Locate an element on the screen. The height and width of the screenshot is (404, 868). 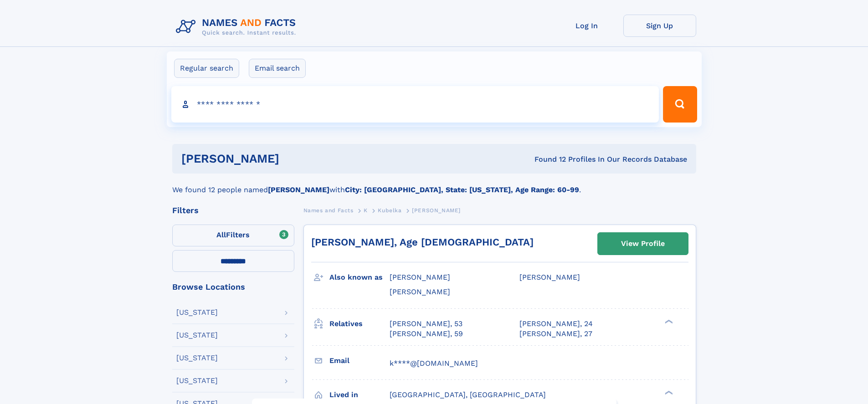
h3: Relatives is located at coordinates (360, 324).